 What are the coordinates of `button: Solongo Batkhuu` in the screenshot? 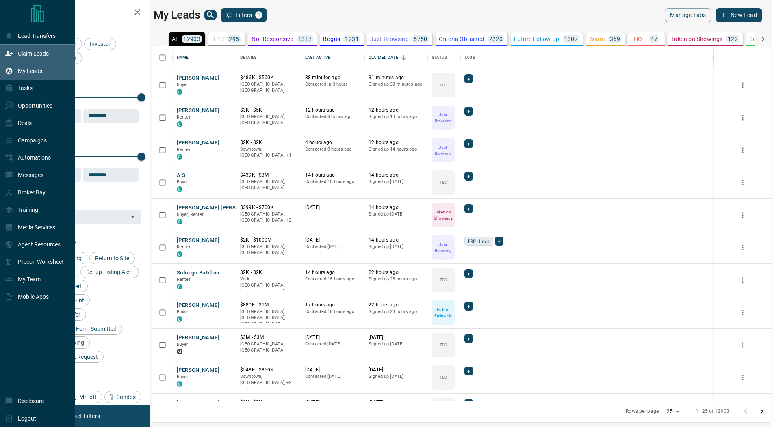 It's located at (198, 273).